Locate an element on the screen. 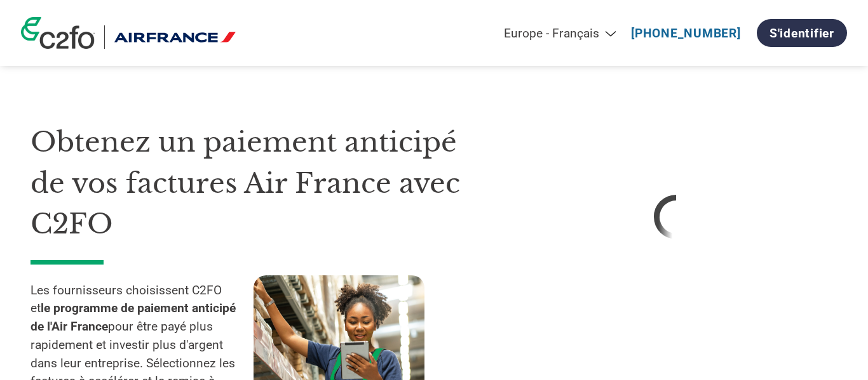  a: S'identifier is located at coordinates (802, 33).